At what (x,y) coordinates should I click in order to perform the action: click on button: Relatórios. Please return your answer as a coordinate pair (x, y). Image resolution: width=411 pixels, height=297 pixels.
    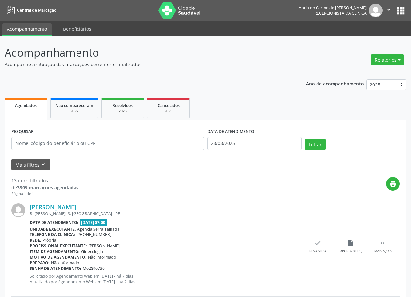
    Looking at the image, I should click on (388, 60).